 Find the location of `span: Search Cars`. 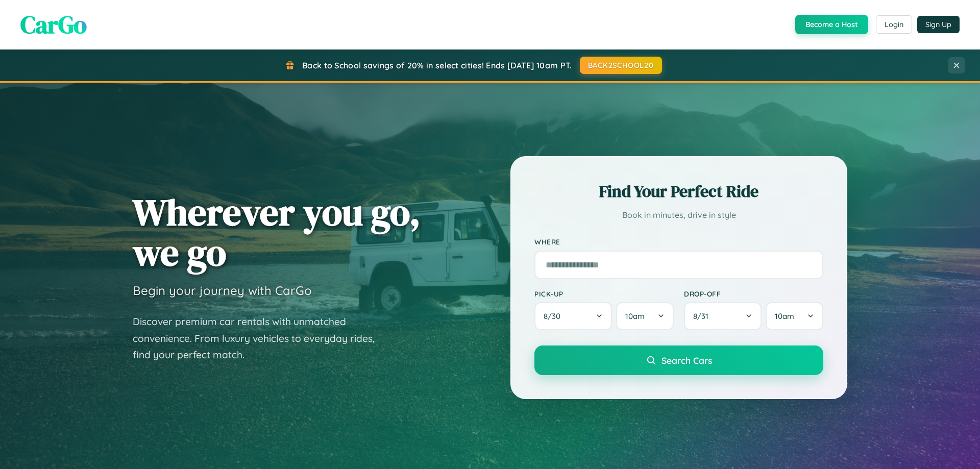

span: Search Cars is located at coordinates (687, 361).